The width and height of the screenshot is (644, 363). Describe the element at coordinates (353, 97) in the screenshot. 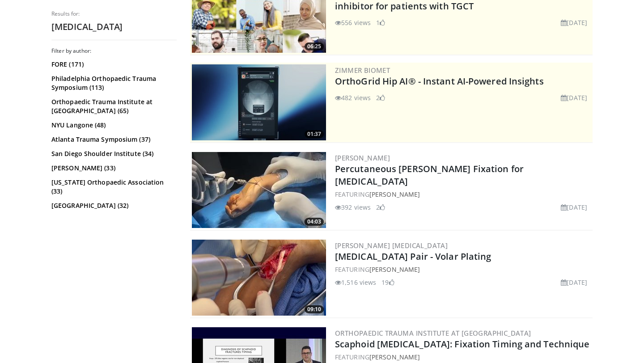

I see `li: 482 views` at that location.